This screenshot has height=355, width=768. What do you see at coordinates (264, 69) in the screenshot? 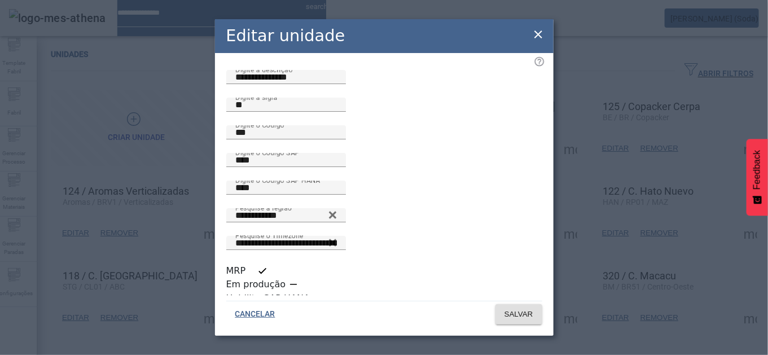
I see `mat-label: Digite a descrição` at bounding box center [264, 69].